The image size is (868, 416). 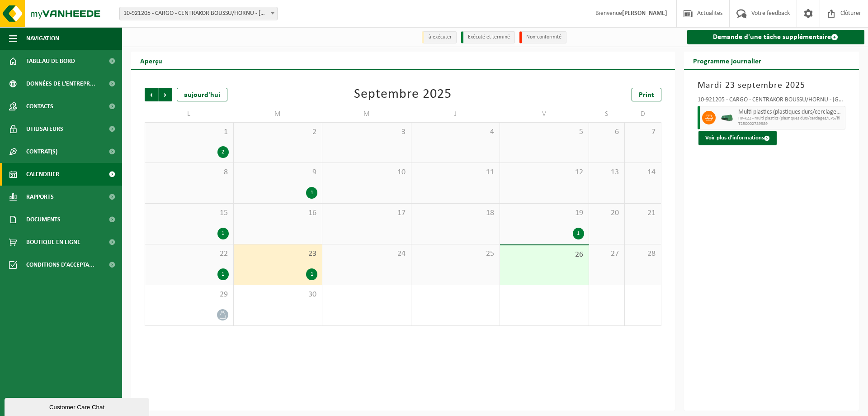 I want to click on span: 10-921205 - CARGO - CENTRAKOR BOUSSU/HORNU - HORNU, so click(x=199, y=13).